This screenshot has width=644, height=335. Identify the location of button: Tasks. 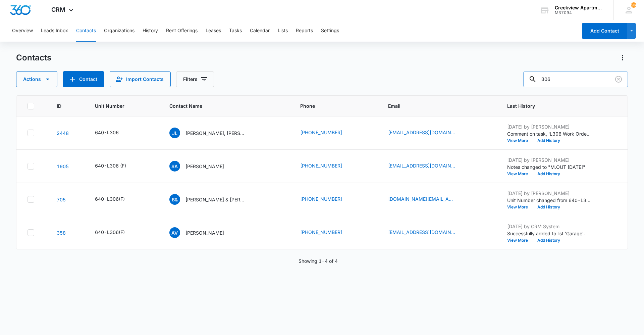
(235, 31).